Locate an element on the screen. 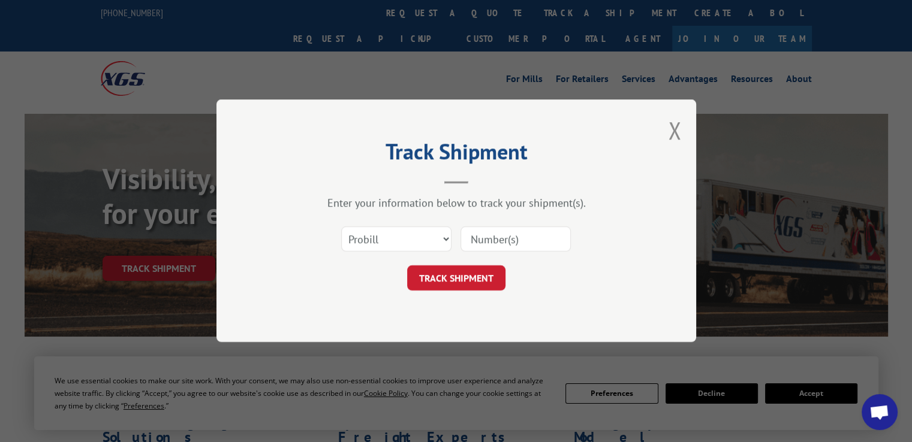 The width and height of the screenshot is (912, 442). input: Number(s) is located at coordinates (515, 240).